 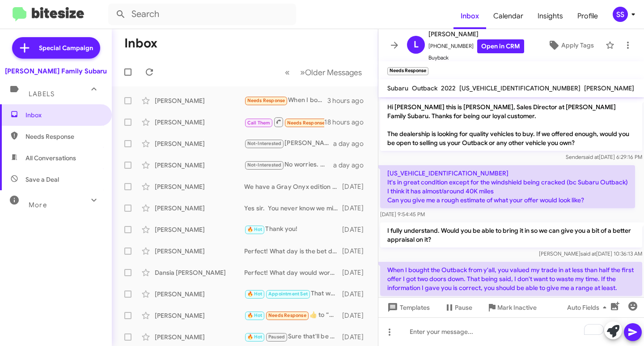 I want to click on a: Inbox, so click(x=469, y=16).